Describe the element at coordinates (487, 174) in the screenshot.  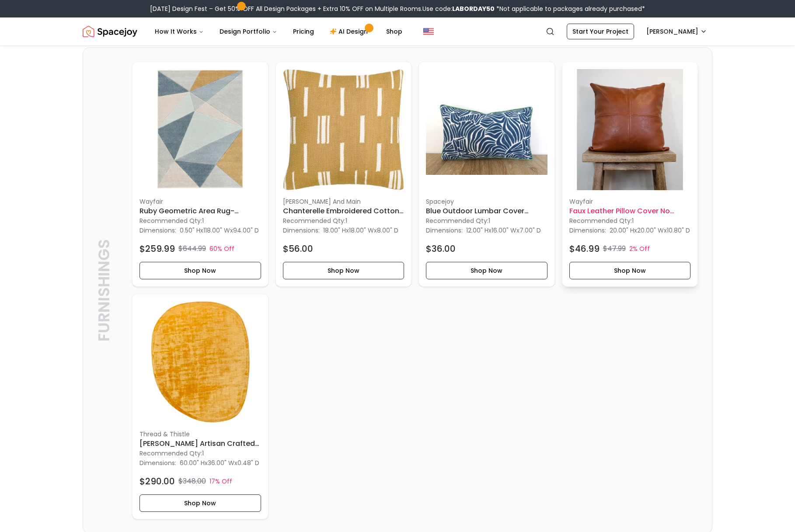
I see `div: Blue Outdoor Lumbar Cover Modern Zebra Print Pillow-16"x12"` at that location.